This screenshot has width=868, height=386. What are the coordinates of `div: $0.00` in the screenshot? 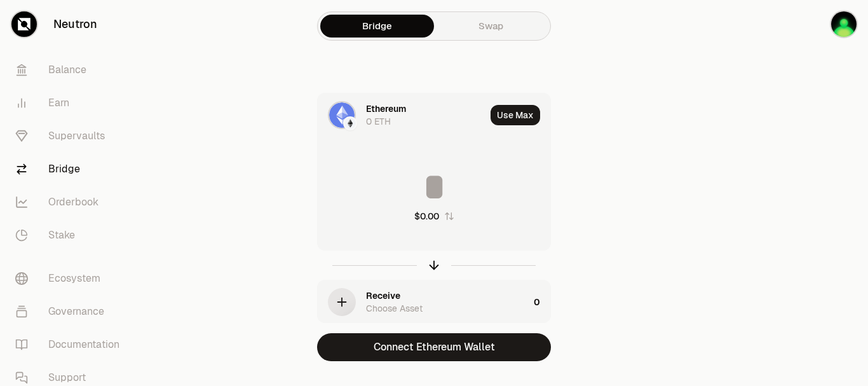 It's located at (426, 216).